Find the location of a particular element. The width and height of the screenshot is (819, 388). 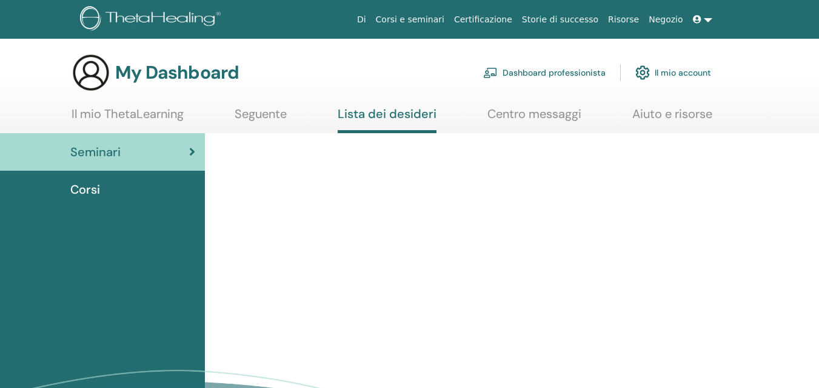

a: Aiuto e risorse is located at coordinates (672, 118).